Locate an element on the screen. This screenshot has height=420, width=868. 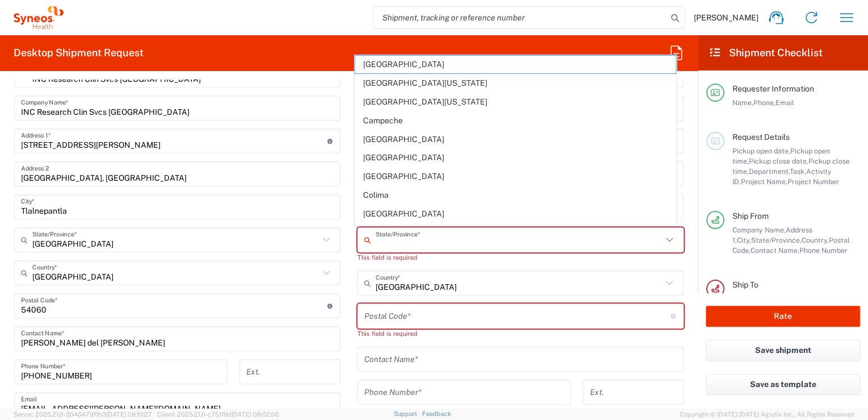
button: Rate is located at coordinates (783, 316).